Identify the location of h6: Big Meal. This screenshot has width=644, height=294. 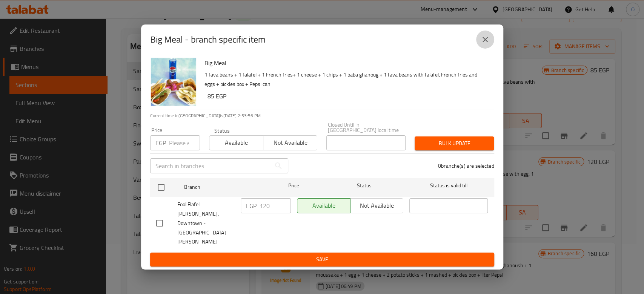
(346, 63).